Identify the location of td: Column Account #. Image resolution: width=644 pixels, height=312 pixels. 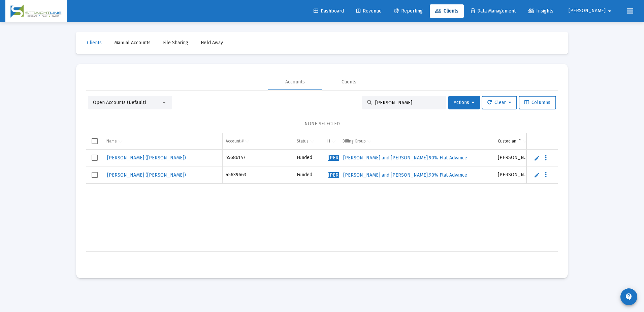
(257, 141).